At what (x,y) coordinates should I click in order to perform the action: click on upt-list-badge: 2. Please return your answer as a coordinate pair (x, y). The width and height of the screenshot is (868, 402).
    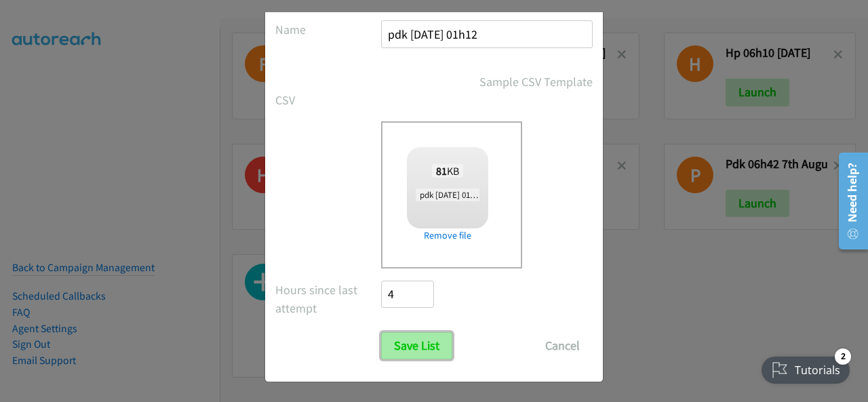
    Looking at the image, I should click on (90, 14).